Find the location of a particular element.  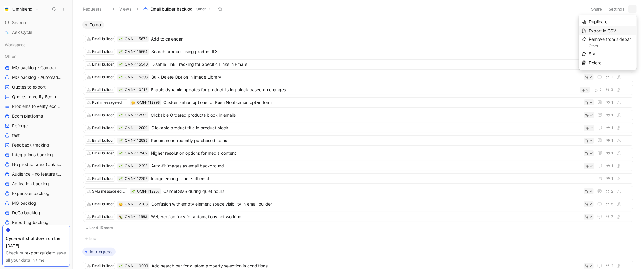

span: Delete is located at coordinates (595, 63).